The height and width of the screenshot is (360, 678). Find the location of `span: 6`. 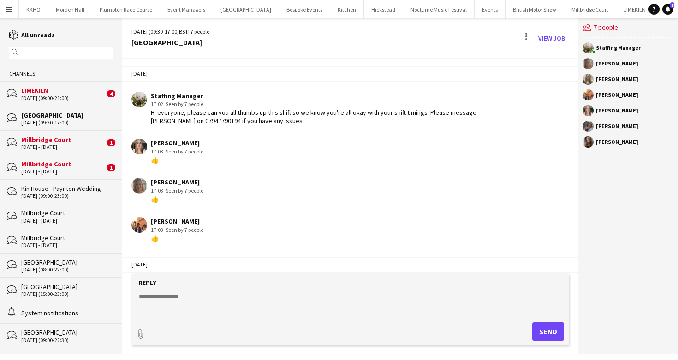

span: 6 is located at coordinates (672, 5).